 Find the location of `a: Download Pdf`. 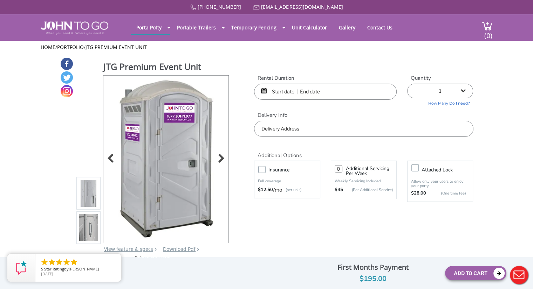

a: Download Pdf is located at coordinates (179, 249).